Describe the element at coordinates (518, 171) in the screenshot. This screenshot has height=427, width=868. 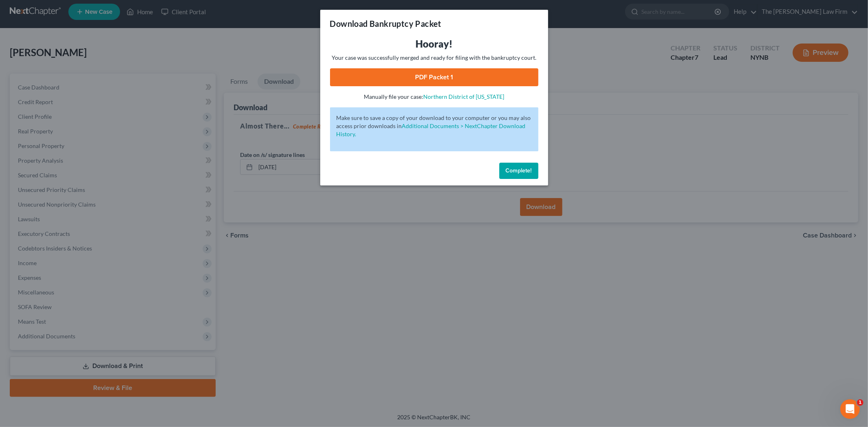
I see `span: Complete!` at that location.